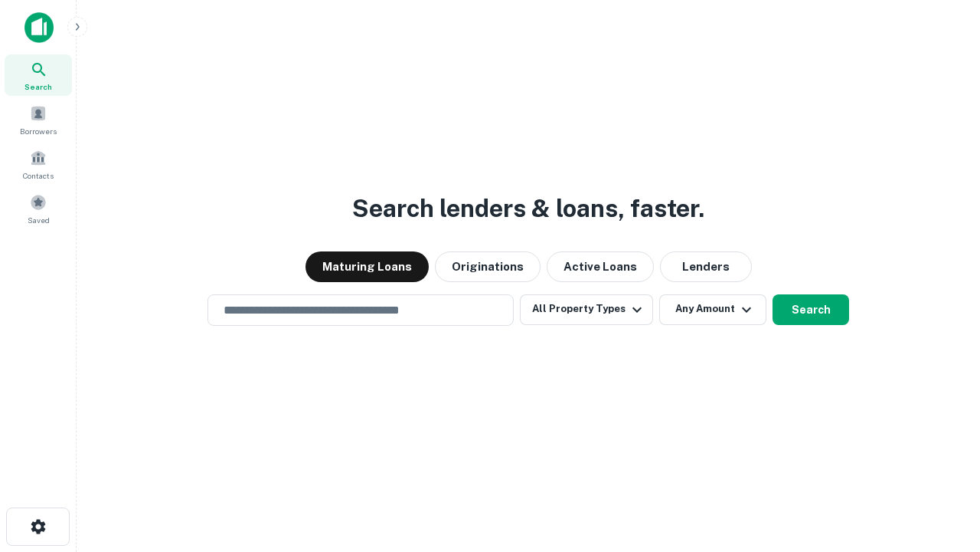  What do you see at coordinates (38, 131) in the screenshot?
I see `span: Borrowers` at bounding box center [38, 131].